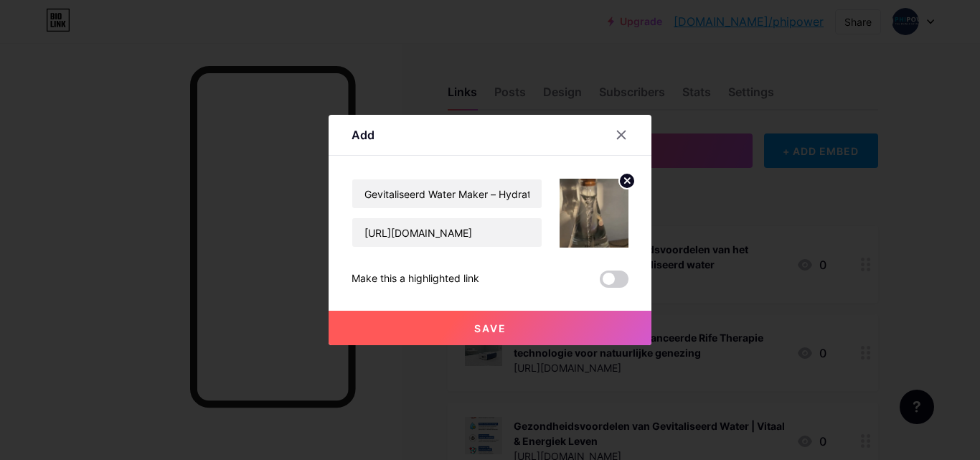  What do you see at coordinates (447, 194) in the screenshot?
I see `input: Title` at bounding box center [447, 194].